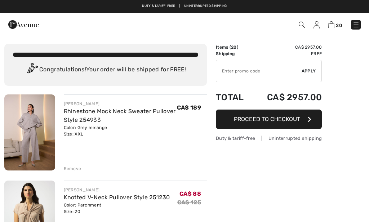 The image size is (369, 222). Describe the element at coordinates (72, 169) in the screenshot. I see `div: Remove` at that location.